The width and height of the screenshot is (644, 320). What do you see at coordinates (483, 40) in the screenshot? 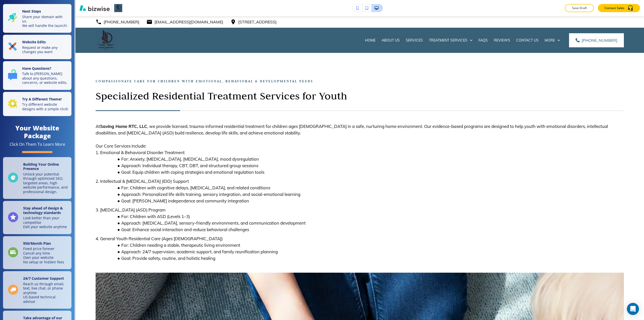
I see `p: FAQs` at bounding box center [483, 40].